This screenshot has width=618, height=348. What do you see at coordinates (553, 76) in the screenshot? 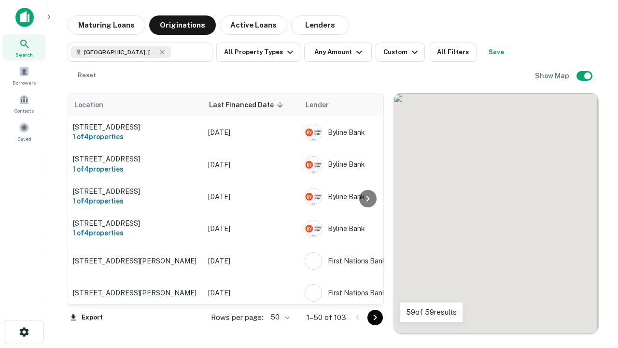
I see `h6: Show Map` at bounding box center [553, 76].